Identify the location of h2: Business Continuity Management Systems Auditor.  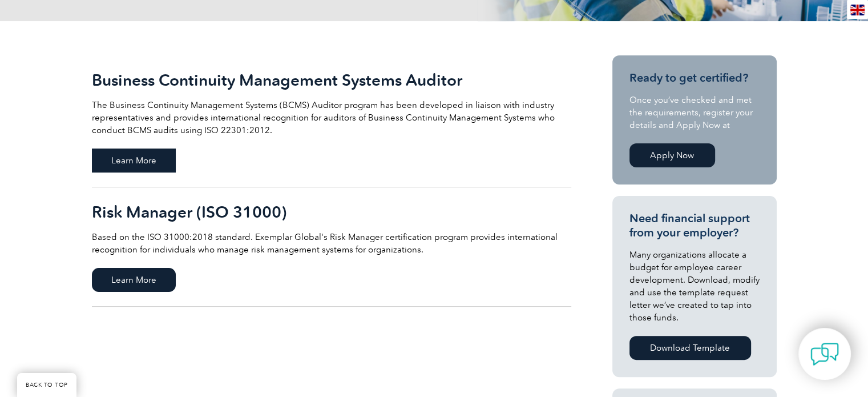
(331, 80).